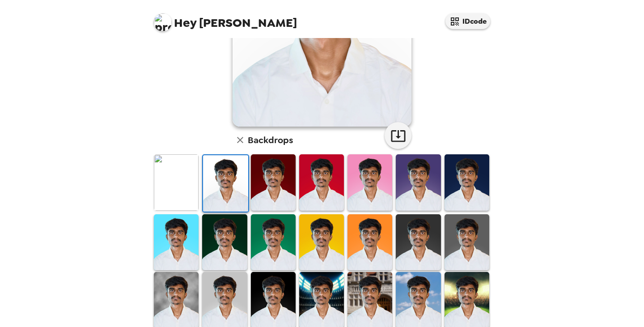  I want to click on img: profile pic, so click(163, 22).